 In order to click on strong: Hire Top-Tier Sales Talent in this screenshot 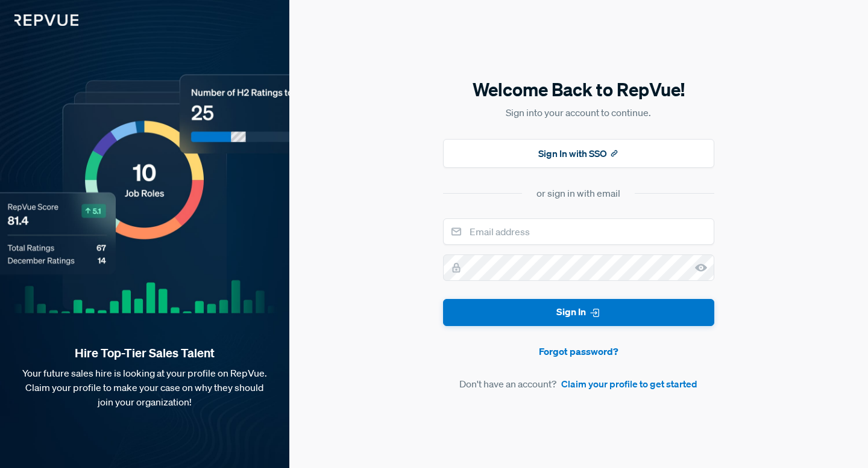, I will do `click(145, 353)`.